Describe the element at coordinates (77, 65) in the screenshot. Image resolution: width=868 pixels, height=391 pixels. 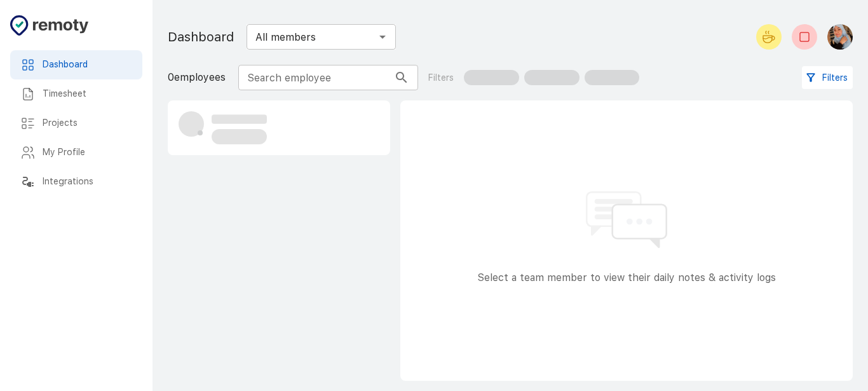
I see `div: Dashboard` at that location.